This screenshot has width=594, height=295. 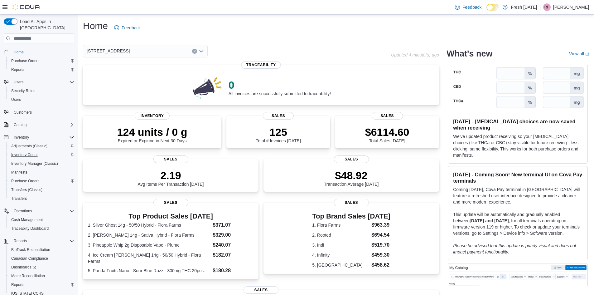 What do you see at coordinates (41, 172) in the screenshot?
I see `span: Manifests` at bounding box center [41, 172].